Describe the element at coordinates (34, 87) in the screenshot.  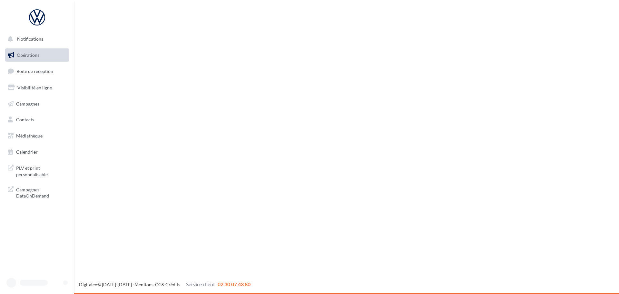
I see `span: Visibilité en ligne` at that location.